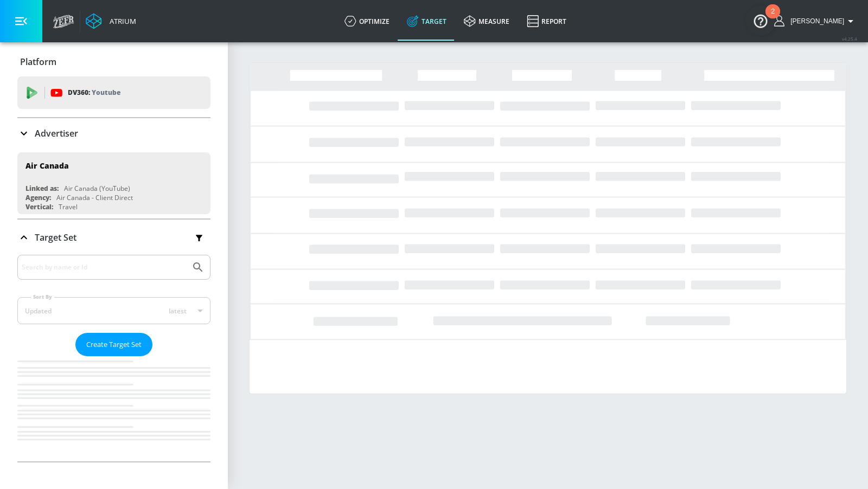  Describe the element at coordinates (95, 198) in the screenshot. I see `div: Air Canada - Client Direct` at that location.